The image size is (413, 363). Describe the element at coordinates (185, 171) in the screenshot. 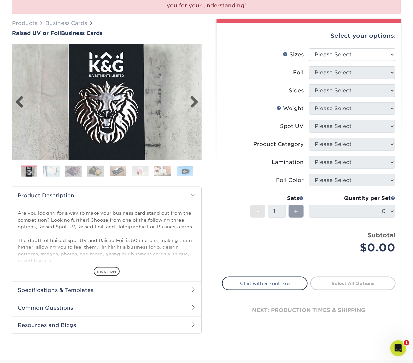

I see `img: Business Cards 08` at that location.